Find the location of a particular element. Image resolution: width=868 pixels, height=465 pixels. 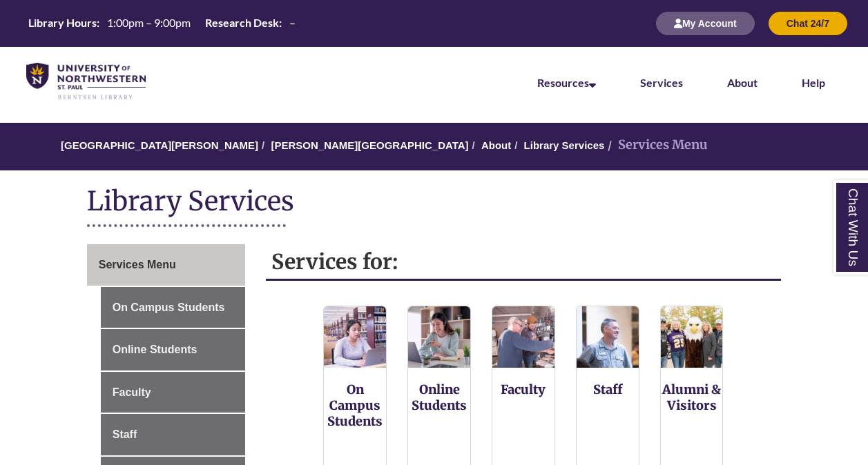

a: Resources is located at coordinates (566, 82).